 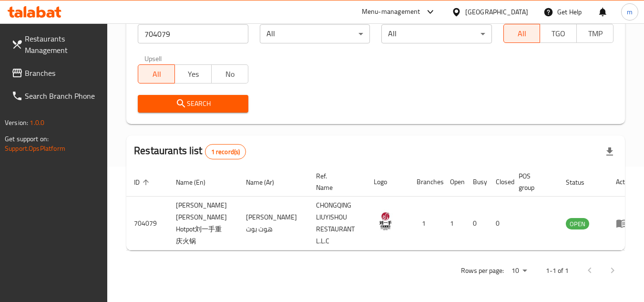 I want to click on button: Search, so click(x=192, y=103).